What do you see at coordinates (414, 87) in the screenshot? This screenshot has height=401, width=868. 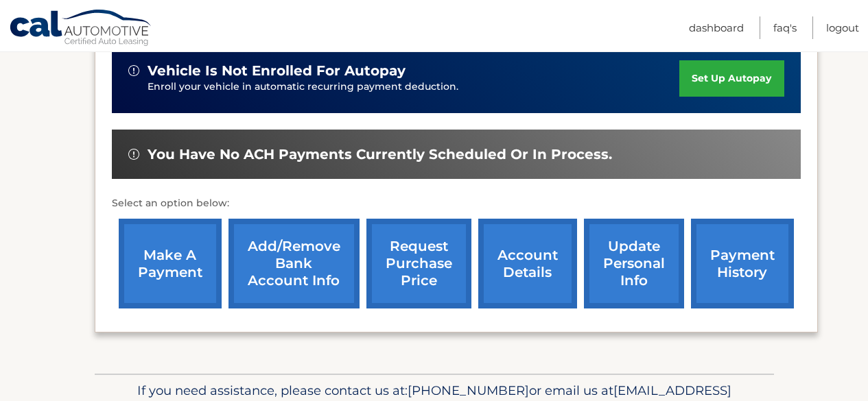 I see `p: Enroll your vehicle in automatic recurring payment deduction.` at bounding box center [414, 87].